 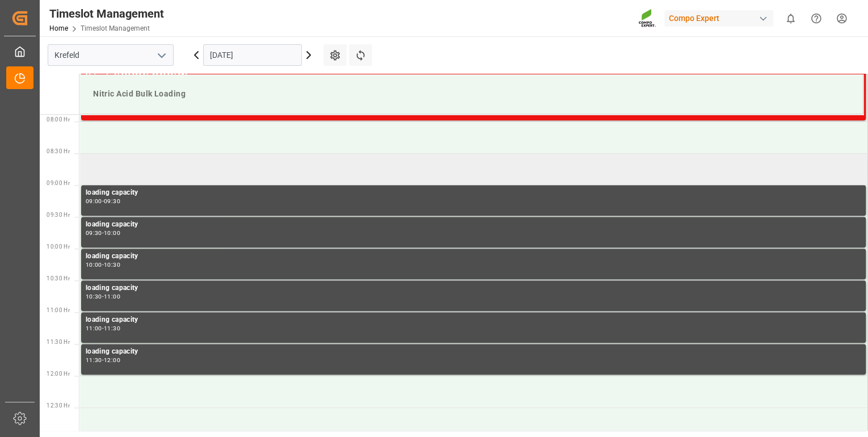 What do you see at coordinates (648, 18) in the screenshot?
I see `img: Screenshot%202023-09-29%20at%2010.02.21.png_1712312052.png` at bounding box center [648, 18].